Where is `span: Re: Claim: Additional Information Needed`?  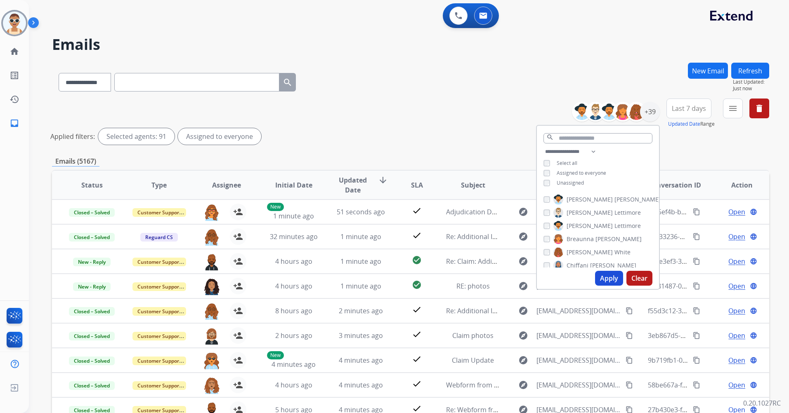
span: Re: Claim: Additional Information Needed is located at coordinates (510, 262).